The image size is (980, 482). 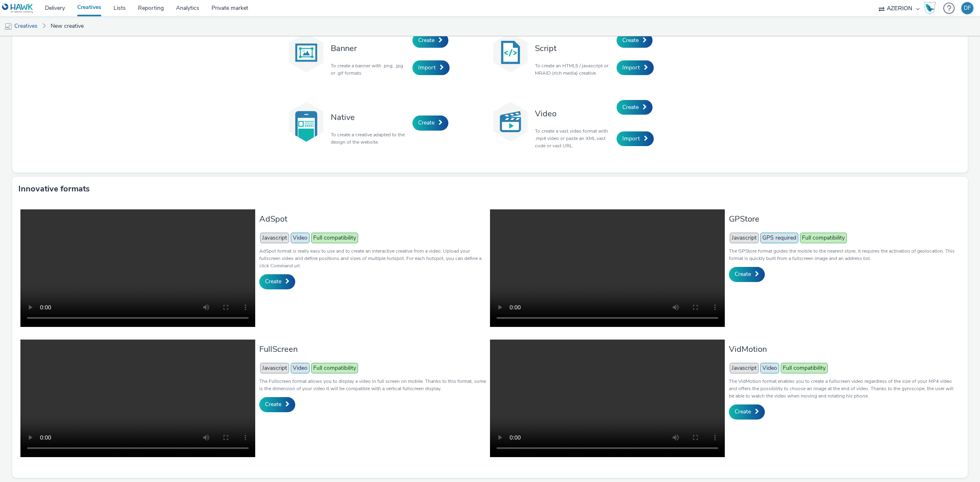 What do you see at coordinates (510, 122) in the screenshot?
I see `img: video.svg` at bounding box center [510, 122].